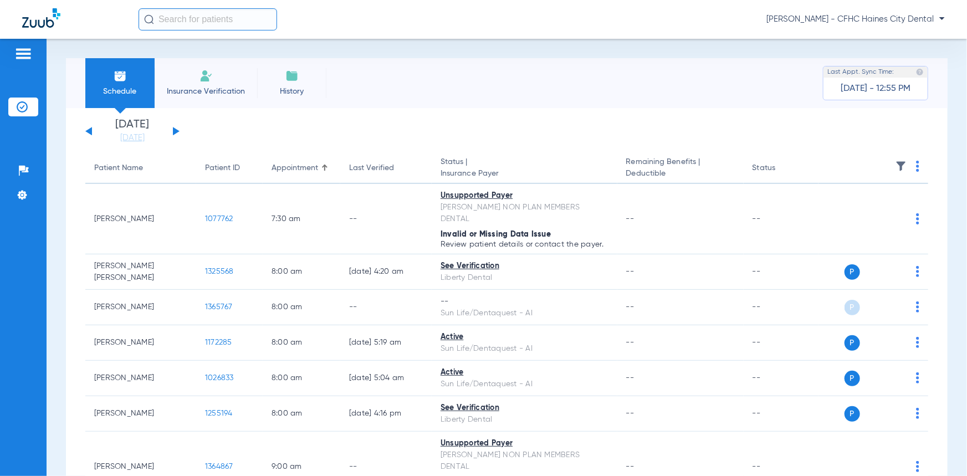 This screenshot has height=476, width=967. I want to click on td: 7:30 AM, so click(301, 219).